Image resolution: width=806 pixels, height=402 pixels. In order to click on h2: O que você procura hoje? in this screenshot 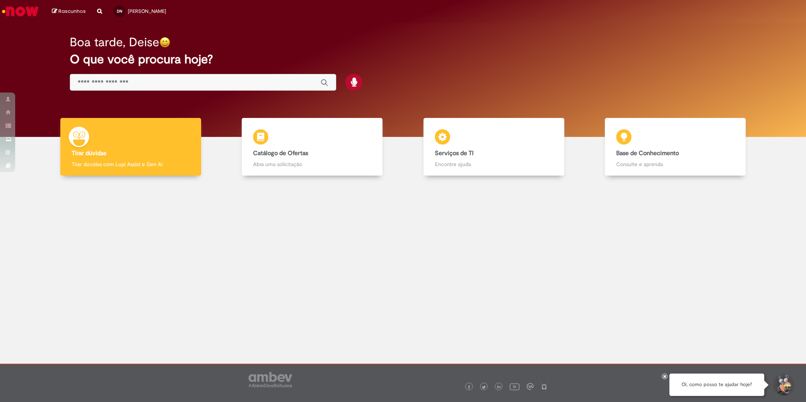, I will do `click(403, 59)`.